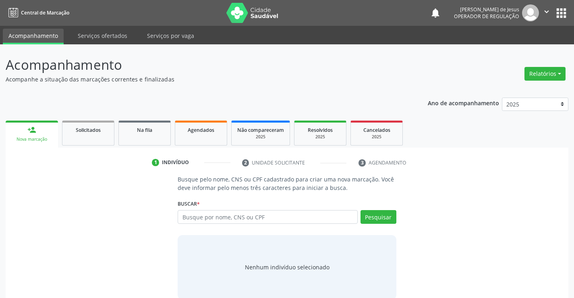 Image resolution: width=574 pixels, height=298 pixels. Describe the element at coordinates (145, 130) in the screenshot. I see `span: Na fila` at that location.